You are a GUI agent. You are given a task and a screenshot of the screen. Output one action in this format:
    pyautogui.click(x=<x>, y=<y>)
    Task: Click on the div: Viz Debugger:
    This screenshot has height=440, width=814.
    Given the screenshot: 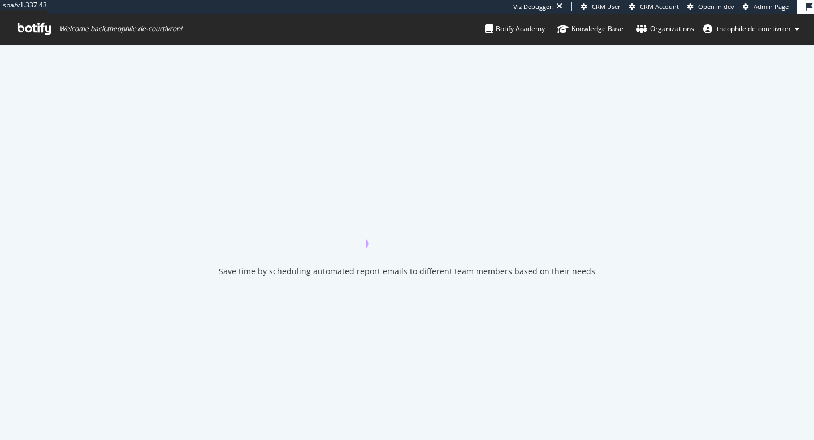 What is the action you would take?
    pyautogui.click(x=533, y=7)
    